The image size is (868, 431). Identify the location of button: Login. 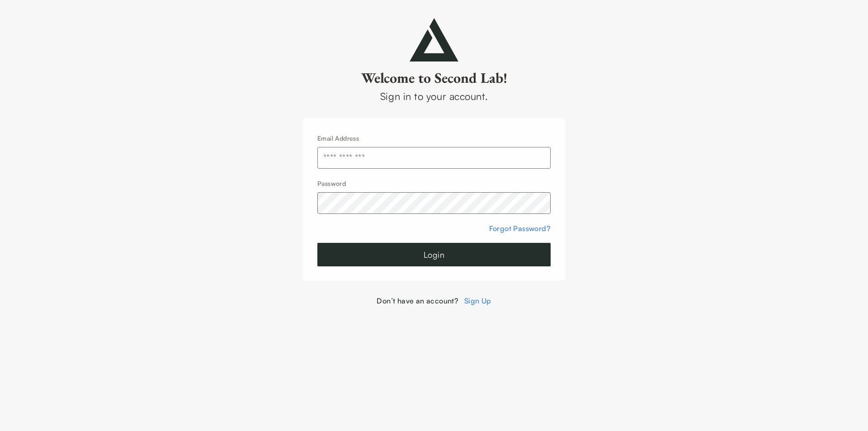
(434, 255).